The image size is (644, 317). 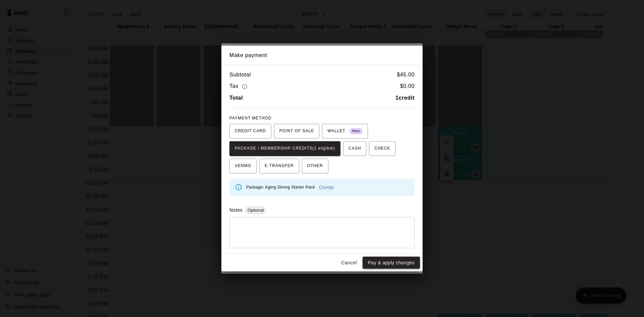 What do you see at coordinates (297, 131) in the screenshot?
I see `span: POINT OF SALE` at bounding box center [297, 131].